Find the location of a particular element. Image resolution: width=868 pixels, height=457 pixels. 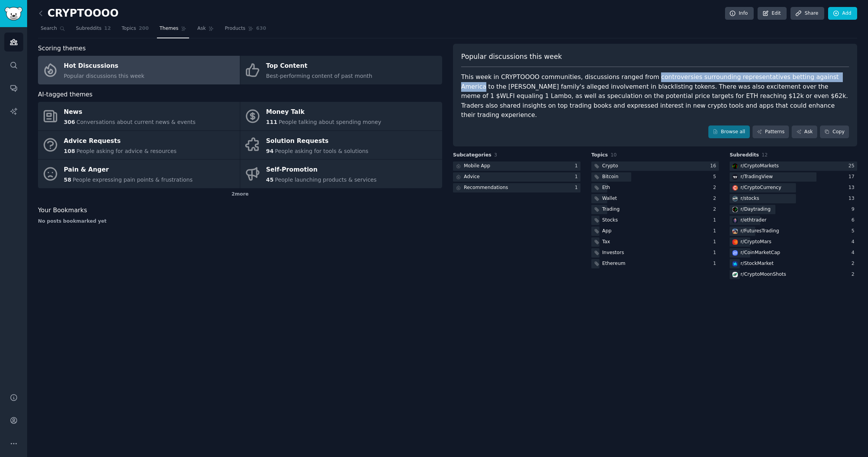

a: CryptoMarsr/CryptoMars4 is located at coordinates (794, 243).